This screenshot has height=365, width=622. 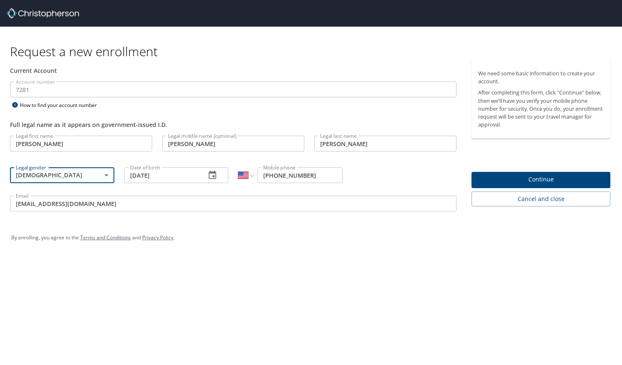 I want to click on div: By enrolling, you agree to the and ., so click(x=311, y=238).